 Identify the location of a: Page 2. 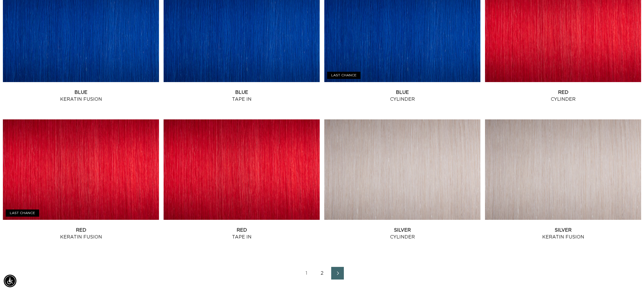
(322, 273).